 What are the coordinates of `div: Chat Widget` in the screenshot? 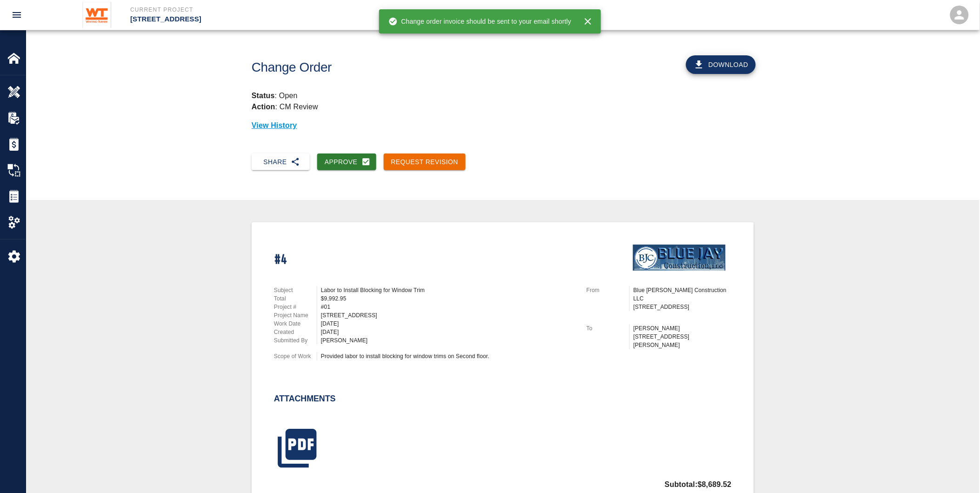 It's located at (956, 471).